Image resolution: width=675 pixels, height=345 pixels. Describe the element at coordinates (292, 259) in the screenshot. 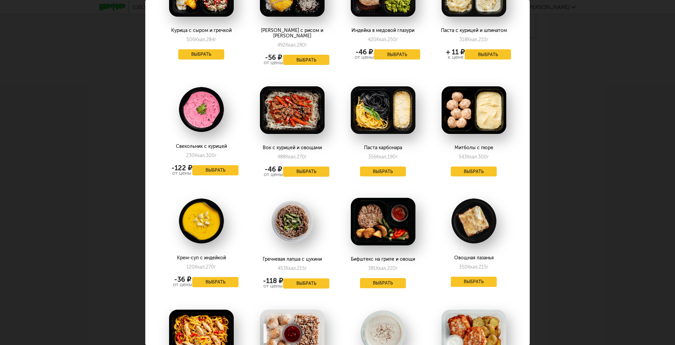

I see `div: Гречневая лапша с цукини` at that location.